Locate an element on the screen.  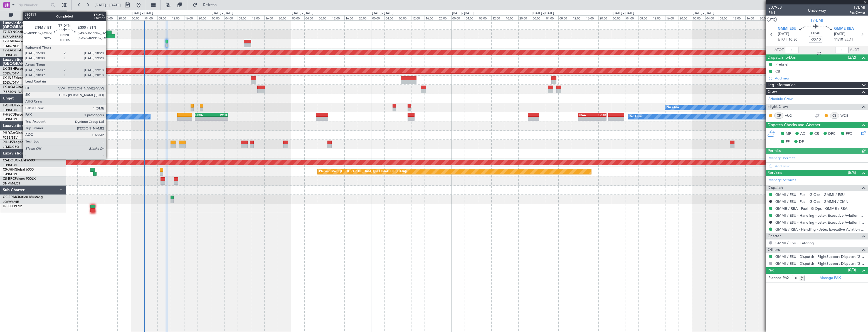
div: ZBAA is located at coordinates (585, 115).